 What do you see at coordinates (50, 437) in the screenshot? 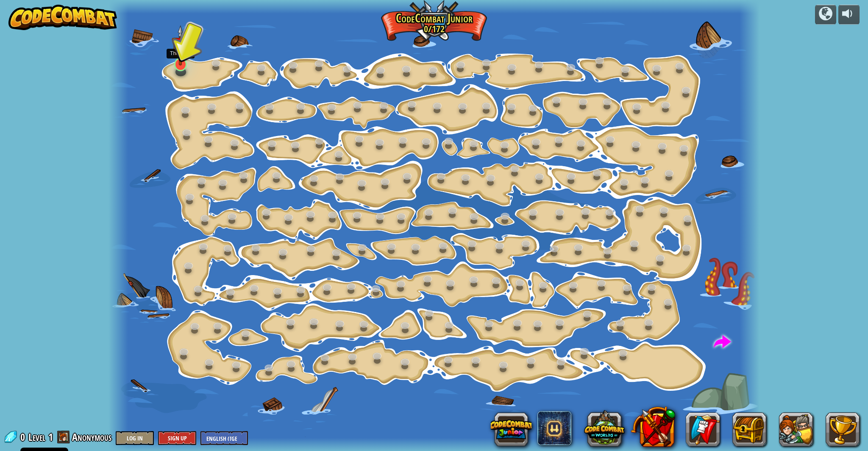
I see `span: 1` at bounding box center [50, 437].